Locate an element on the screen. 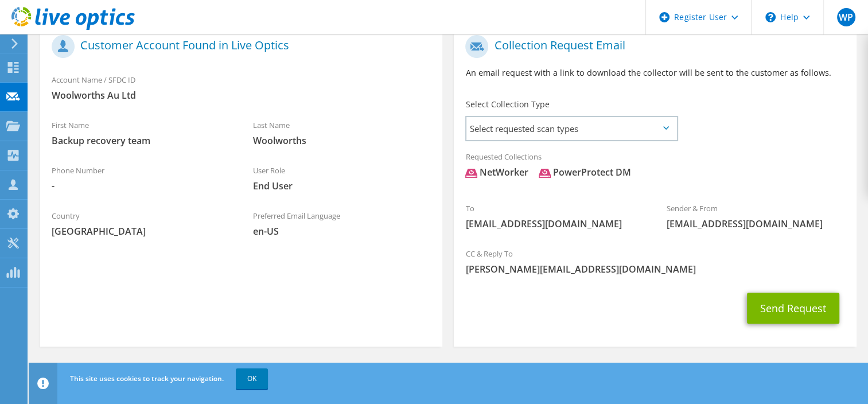 Image resolution: width=868 pixels, height=404 pixels. div: User Role is located at coordinates (342, 178).